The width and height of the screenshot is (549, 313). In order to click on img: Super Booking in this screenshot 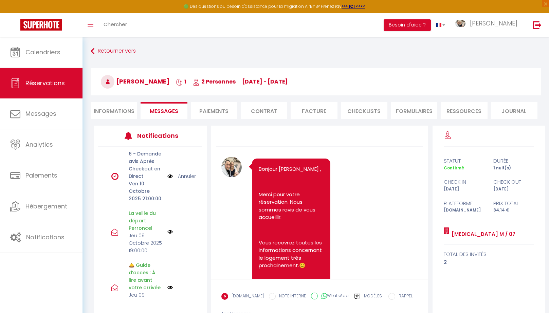, I will do `click(41, 24)`.